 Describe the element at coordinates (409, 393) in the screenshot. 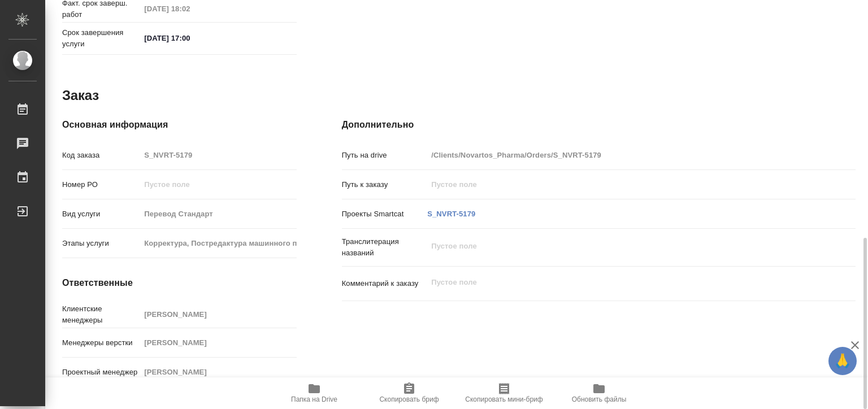

I see `button: Скопировать бриф` at that location.